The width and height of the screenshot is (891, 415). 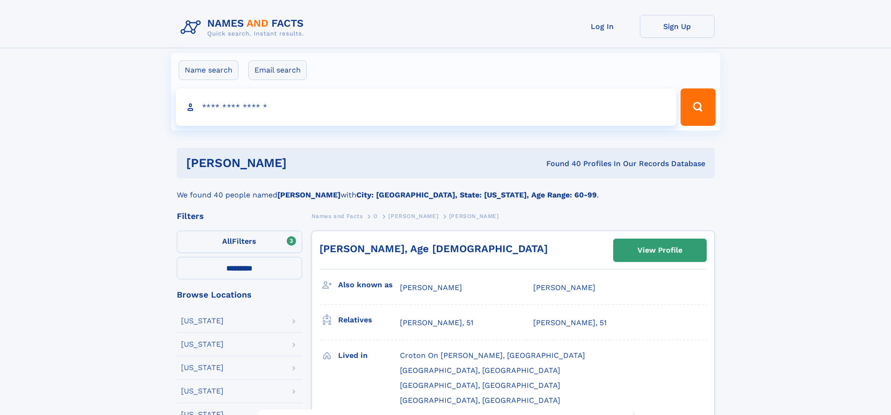 What do you see at coordinates (277, 70) in the screenshot?
I see `label: Email search` at bounding box center [277, 70].